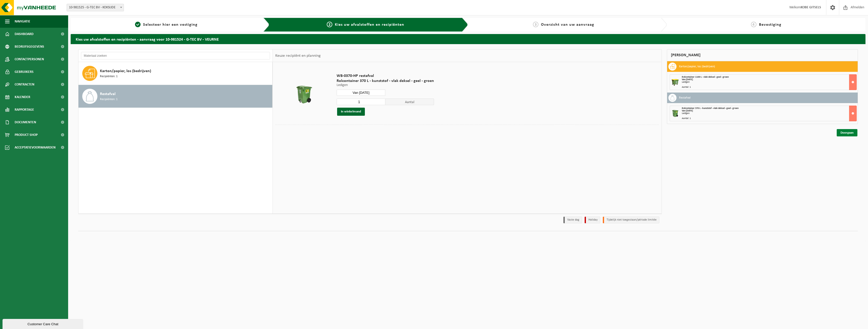 The height and width of the screenshot is (329, 868). What do you see at coordinates (29, 47) in the screenshot?
I see `span: Bedrijfsgegevens` at bounding box center [29, 47].